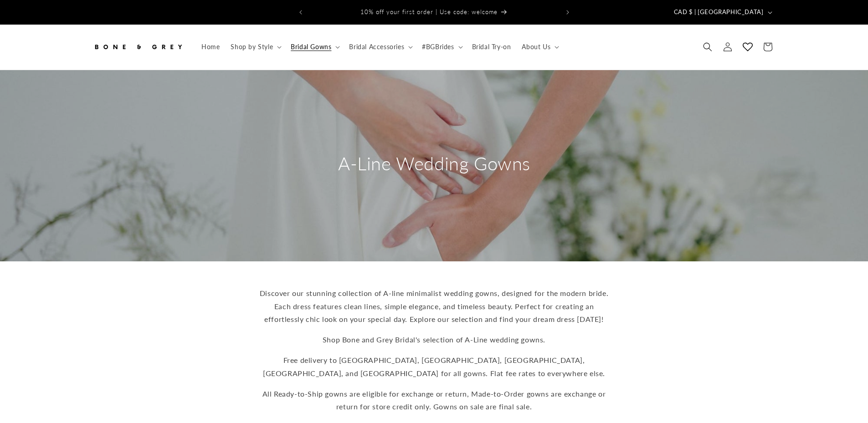 The image size is (868, 423). I want to click on span: Bridal Gowns, so click(311, 47).